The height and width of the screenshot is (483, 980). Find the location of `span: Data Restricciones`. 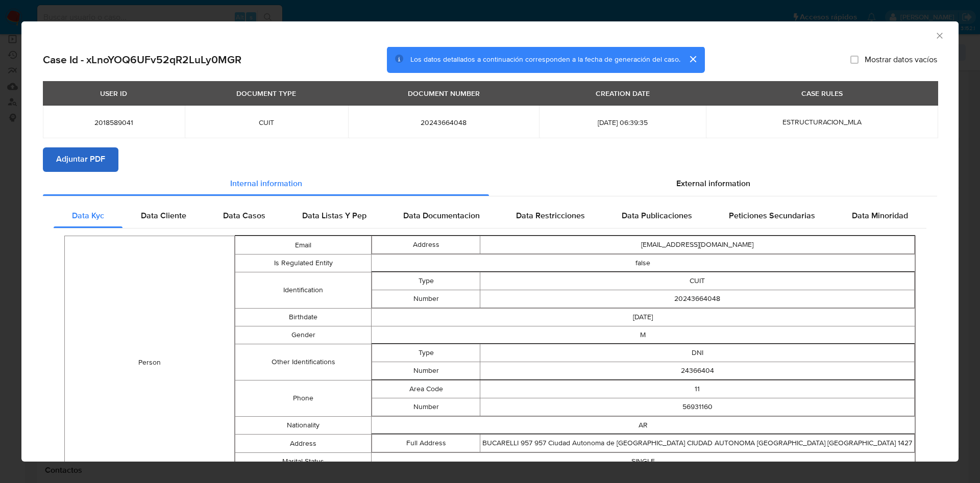

span: Data Restricciones is located at coordinates (550, 215).